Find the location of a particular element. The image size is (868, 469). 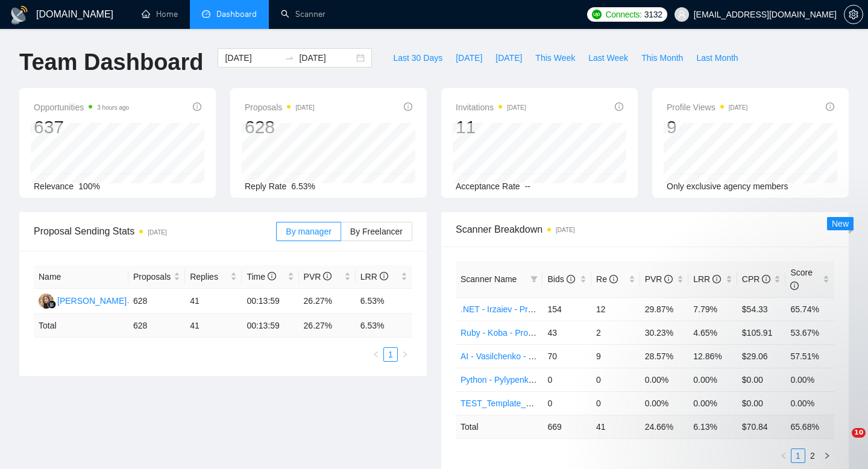

span: Bids is located at coordinates (560, 279).